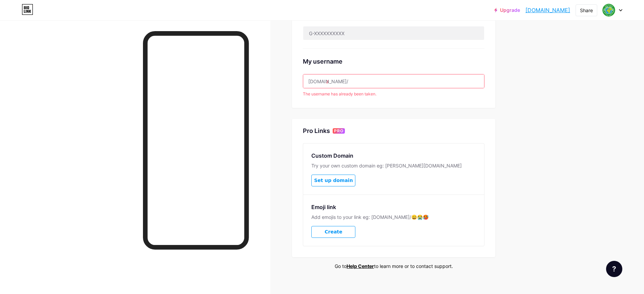 This screenshot has width=644, height=294. I want to click on button: Create, so click(333, 232).